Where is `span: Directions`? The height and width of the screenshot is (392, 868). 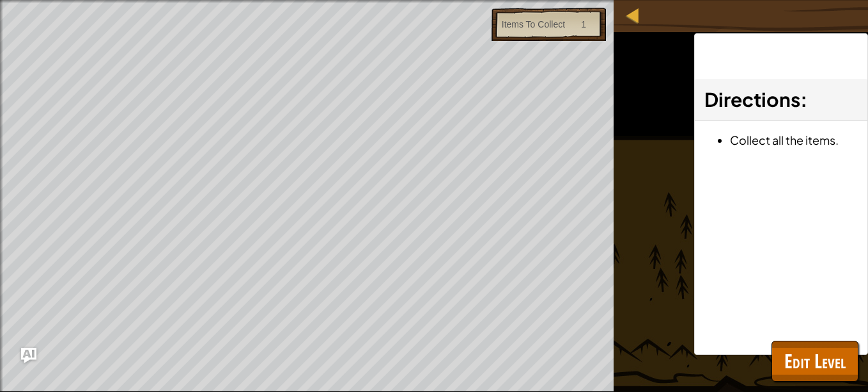 span: Directions is located at coordinates (752, 100).